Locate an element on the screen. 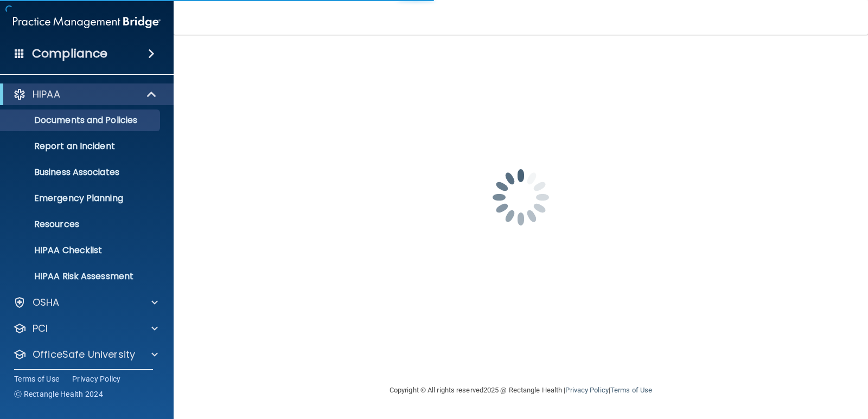 This screenshot has height=419, width=868. p: Documents and Policies is located at coordinates (81, 121).